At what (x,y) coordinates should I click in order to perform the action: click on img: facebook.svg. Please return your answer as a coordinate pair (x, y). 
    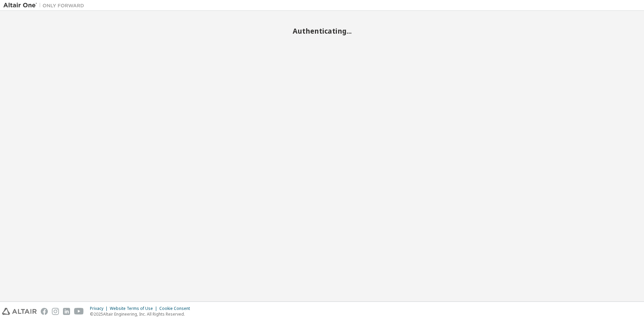
    Looking at the image, I should click on (44, 311).